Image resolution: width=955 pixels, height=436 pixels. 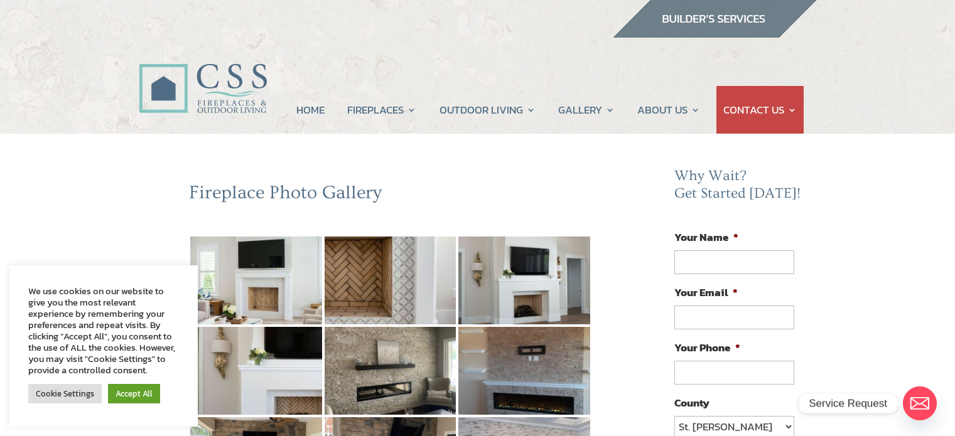 I want to click on a: GALLERY, so click(x=587, y=110).